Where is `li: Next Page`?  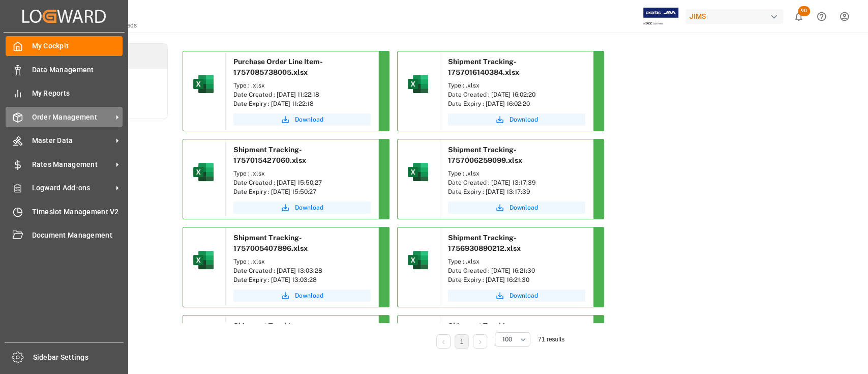 li: Next Page is located at coordinates (480, 341).